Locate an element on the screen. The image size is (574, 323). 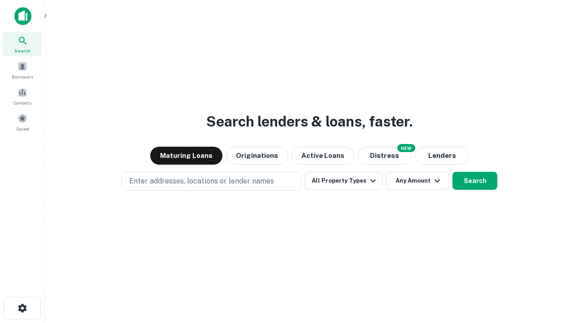
a: Contacts is located at coordinates (22, 96).